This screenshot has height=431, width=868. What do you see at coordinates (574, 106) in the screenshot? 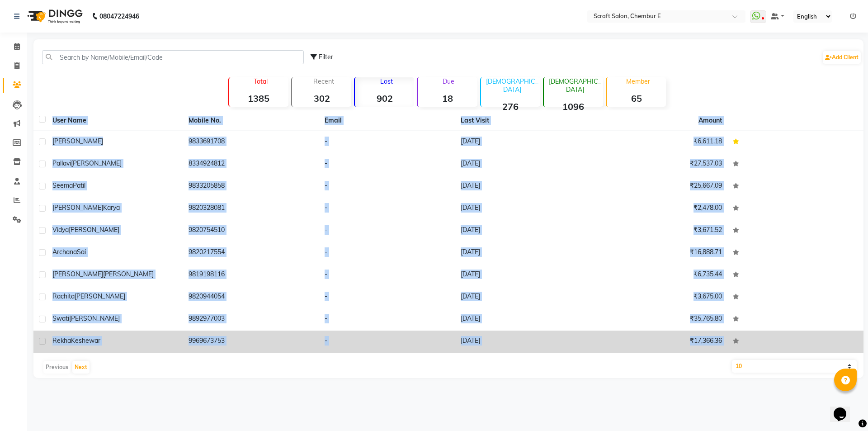
I see `strong: 1096` at bounding box center [574, 106].